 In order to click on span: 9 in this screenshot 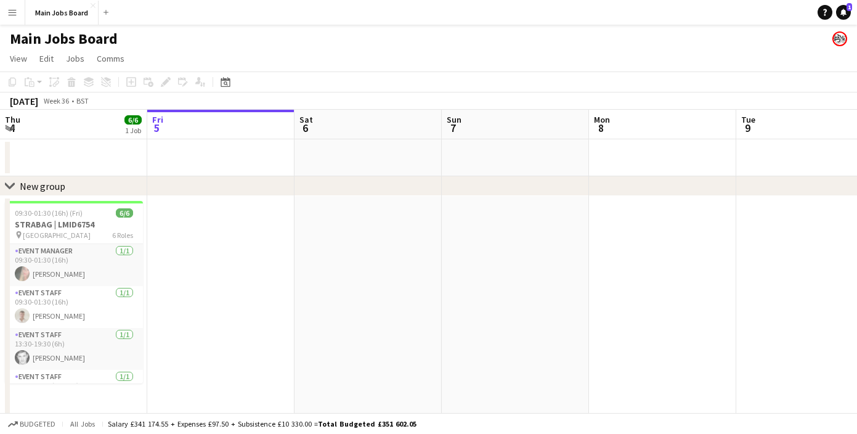, I will do `click(747, 128)`.